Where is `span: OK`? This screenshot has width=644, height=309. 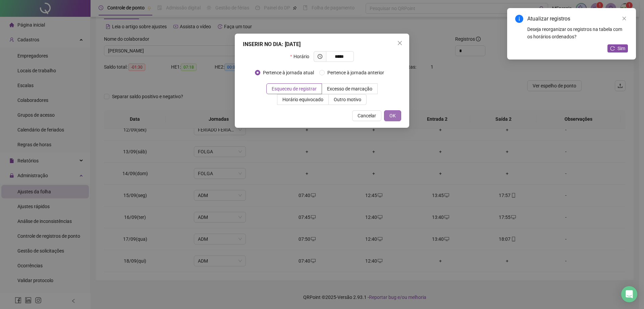 span: OK is located at coordinates (392, 116).